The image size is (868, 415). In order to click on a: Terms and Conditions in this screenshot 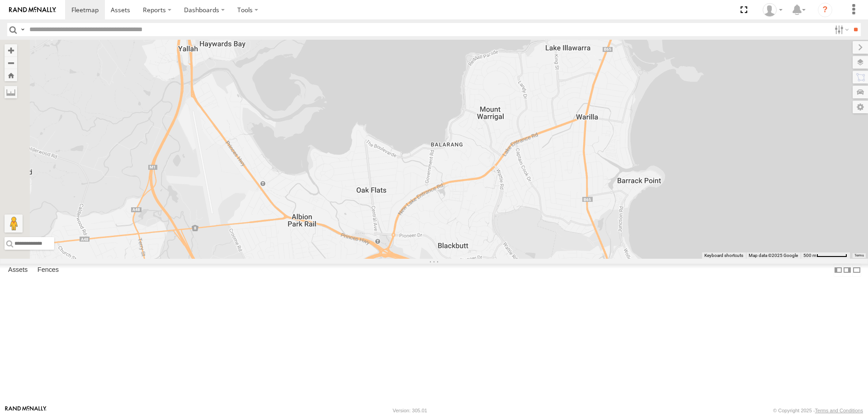, I will do `click(839, 410)`.